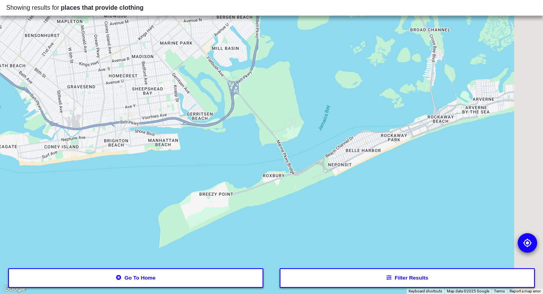 This screenshot has width=543, height=294. What do you see at coordinates (499, 290) in the screenshot?
I see `a: Terms (opens in new tab)` at bounding box center [499, 290].